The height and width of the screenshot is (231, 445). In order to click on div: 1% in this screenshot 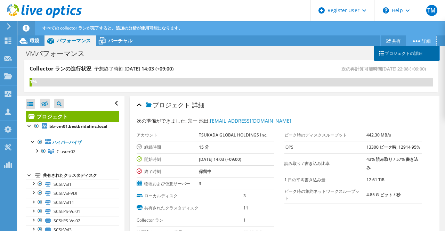, I will do `click(31, 82)`.